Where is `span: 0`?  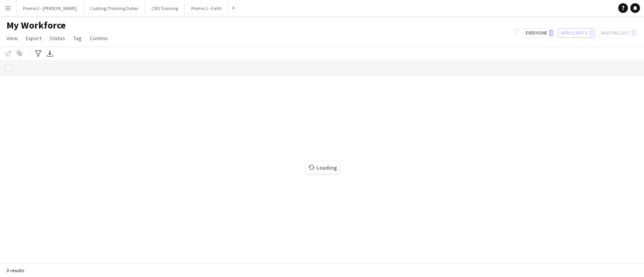 span: 0 is located at coordinates (551, 33).